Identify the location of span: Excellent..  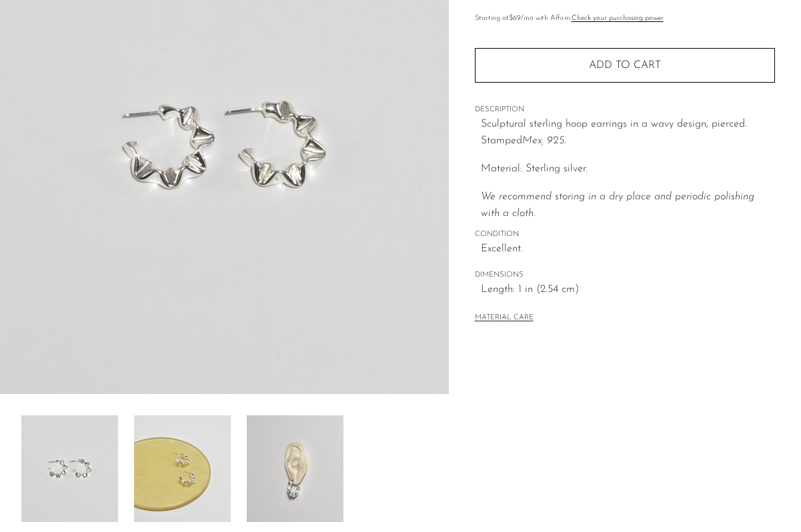
(627, 249).